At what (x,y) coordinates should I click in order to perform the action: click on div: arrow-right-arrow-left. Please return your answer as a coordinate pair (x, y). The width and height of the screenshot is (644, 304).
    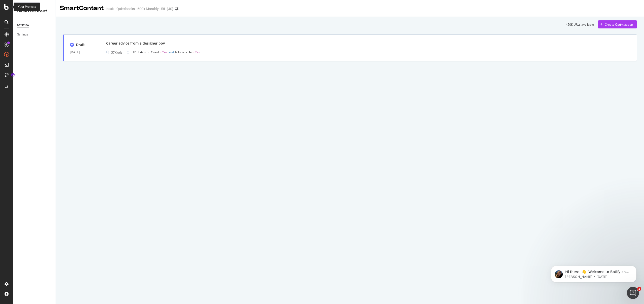
    Looking at the image, I should click on (177, 9).